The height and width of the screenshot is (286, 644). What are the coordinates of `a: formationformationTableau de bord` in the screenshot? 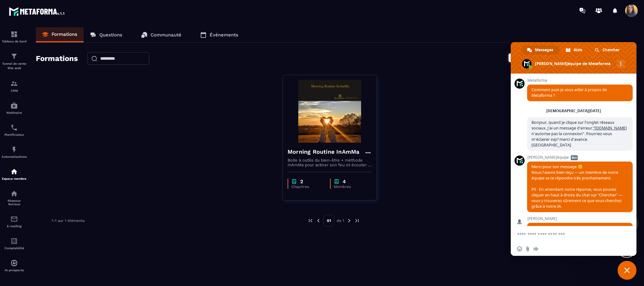 It's located at (14, 37).